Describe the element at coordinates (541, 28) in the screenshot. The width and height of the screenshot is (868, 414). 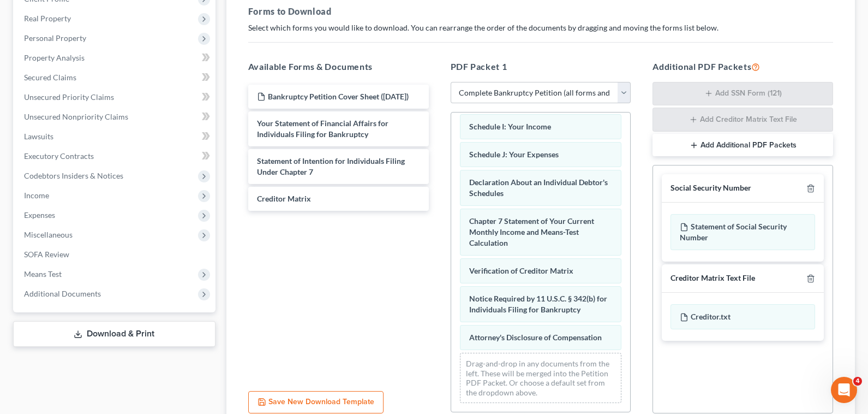
I see `p: Select which forms you would like to download. You can rearrange the order of the documents by dr...` at that location.